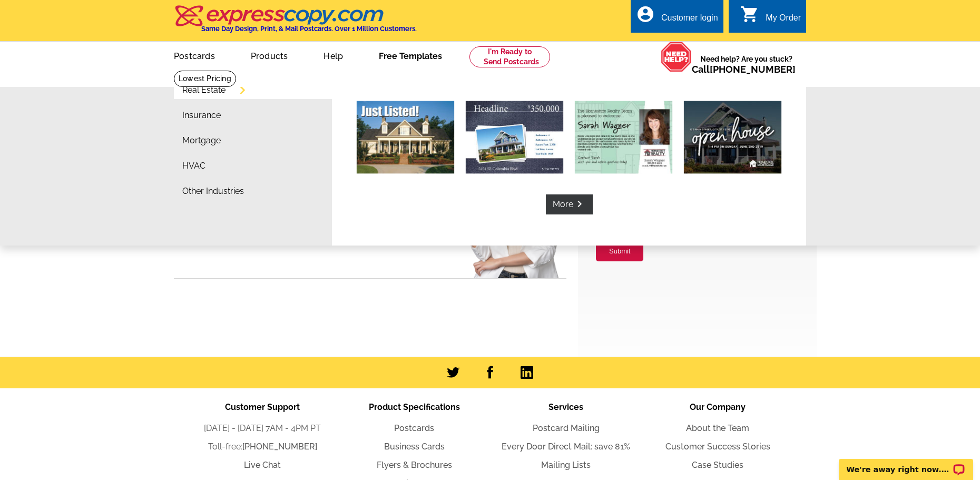  What do you see at coordinates (67, 22) in the screenshot?
I see `p: We're away right now. Please check back later!` at bounding box center [67, 22].